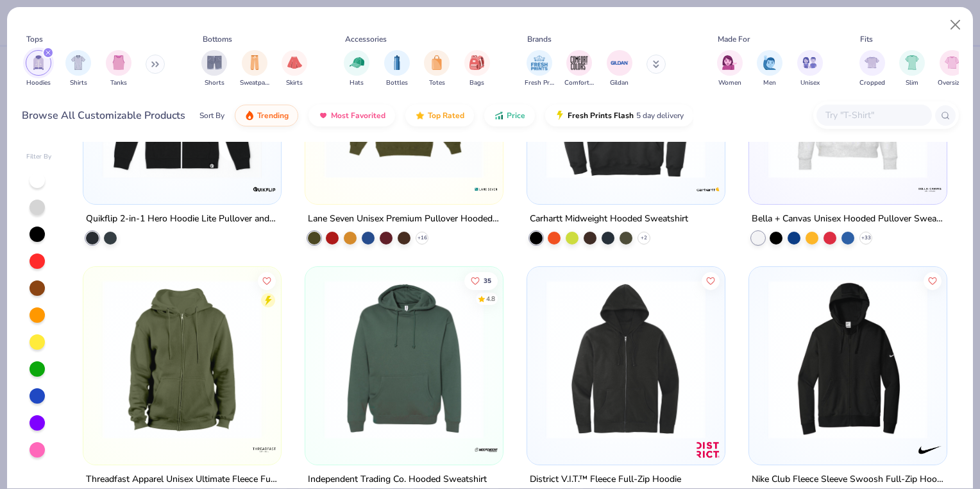 The width and height of the screenshot is (980, 489). What do you see at coordinates (872, 83) in the screenshot?
I see `span: Cropped` at bounding box center [872, 83].